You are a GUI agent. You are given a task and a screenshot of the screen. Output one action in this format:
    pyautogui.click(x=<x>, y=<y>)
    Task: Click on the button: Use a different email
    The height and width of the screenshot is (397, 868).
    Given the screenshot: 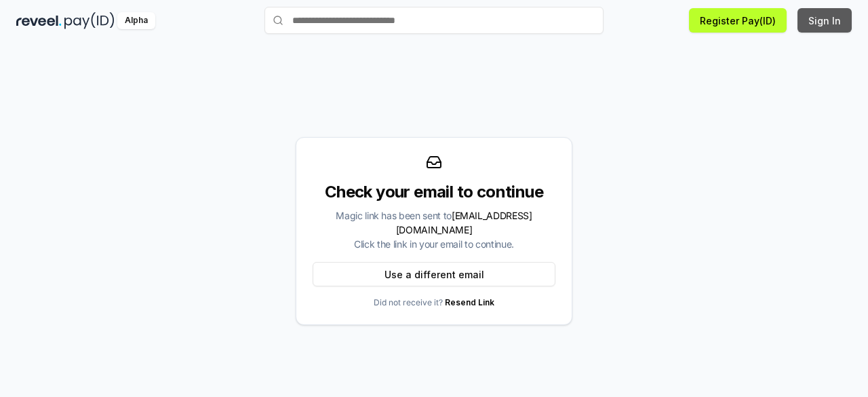 What is the action you would take?
    pyautogui.click(x=434, y=274)
    